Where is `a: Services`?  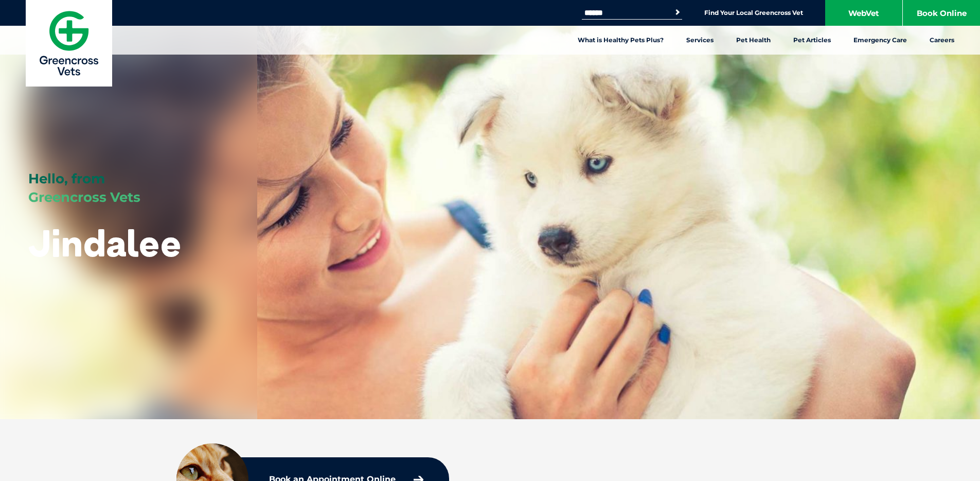
a: Services is located at coordinates (700, 40).